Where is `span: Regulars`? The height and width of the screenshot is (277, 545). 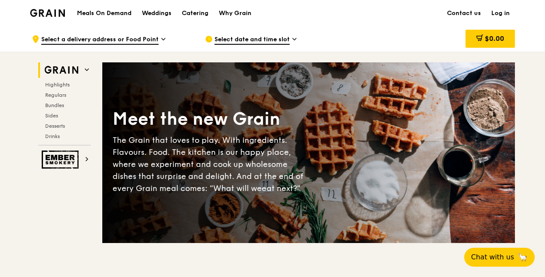
span: Regulars is located at coordinates (55, 95).